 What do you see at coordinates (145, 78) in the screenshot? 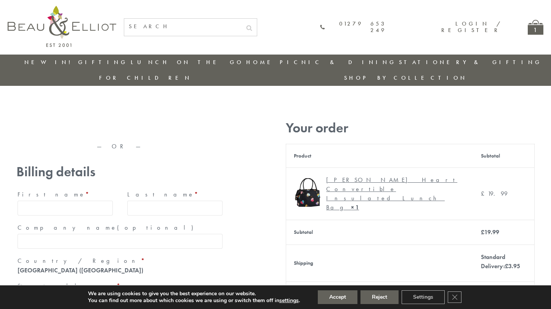
I see `a: For Children` at bounding box center [145, 78].